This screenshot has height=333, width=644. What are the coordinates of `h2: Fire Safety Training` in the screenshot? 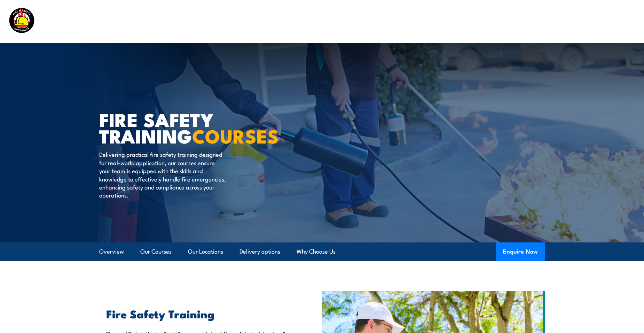 It's located at (198, 313).